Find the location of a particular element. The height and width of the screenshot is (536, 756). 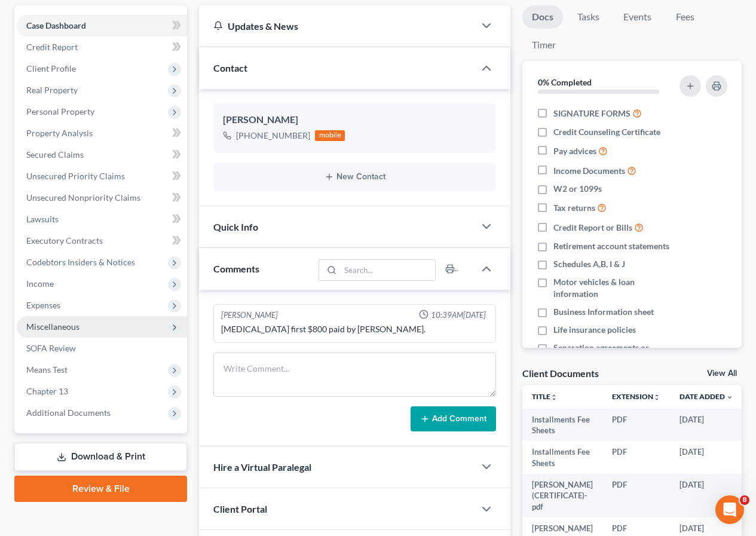

span: Credit Counseling Certificate is located at coordinates (606, 132).